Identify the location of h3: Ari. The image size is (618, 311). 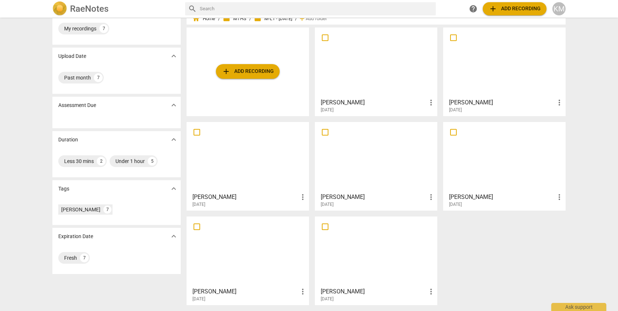
(502, 103).